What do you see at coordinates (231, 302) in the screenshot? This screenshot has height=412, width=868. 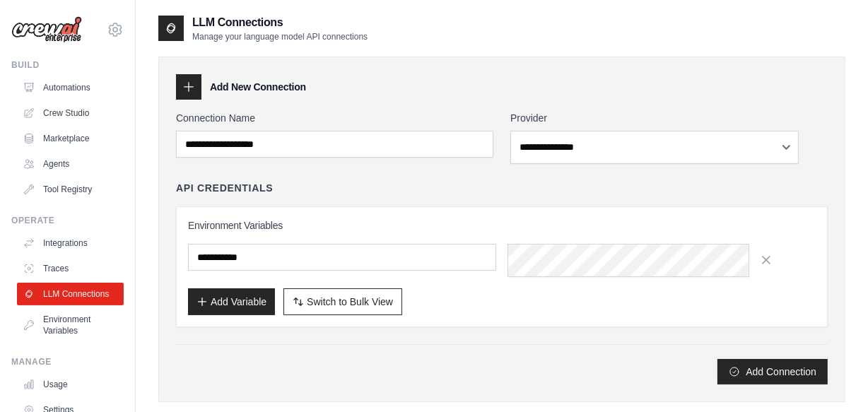 I see `button: Add Variable` at bounding box center [231, 302].